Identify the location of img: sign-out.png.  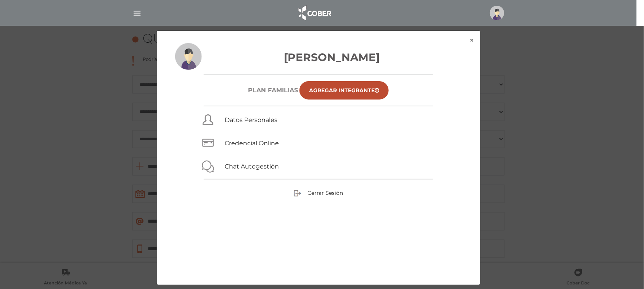
(298, 193).